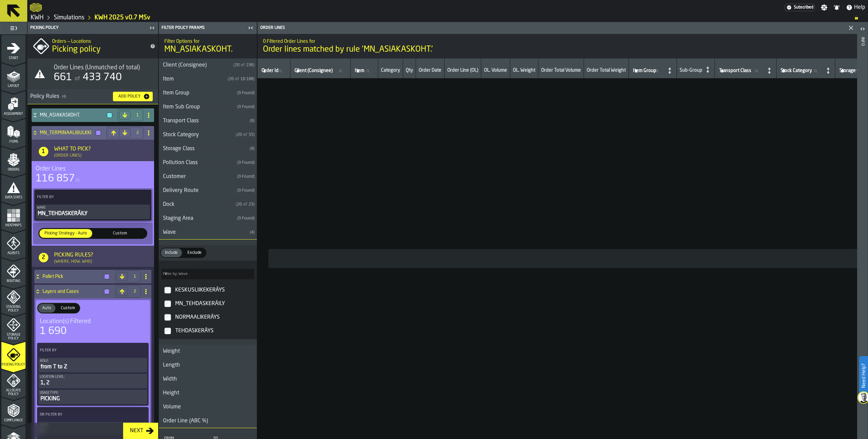 This screenshot has height=439, width=868. I want to click on h3: title-section-[object Object], so click(93, 257).